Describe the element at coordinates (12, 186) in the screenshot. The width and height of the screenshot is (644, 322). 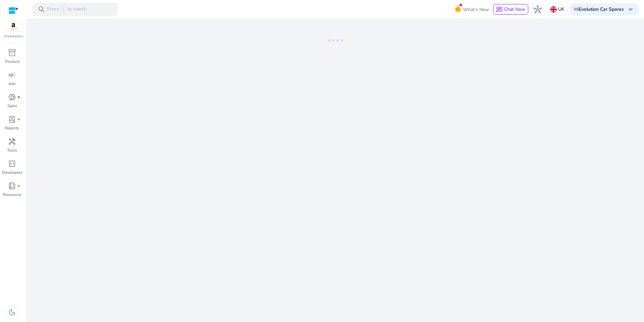
I see `span: book_4` at that location.